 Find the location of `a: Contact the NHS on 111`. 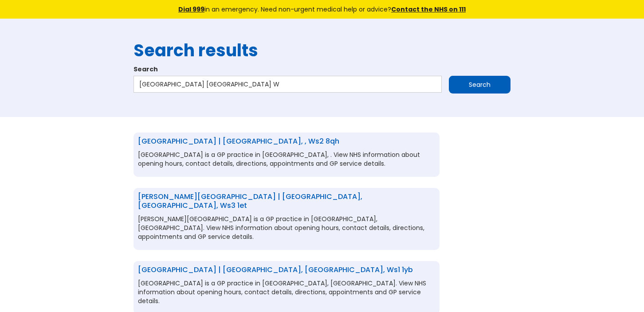

a: Contact the NHS on 111 is located at coordinates (428, 9).